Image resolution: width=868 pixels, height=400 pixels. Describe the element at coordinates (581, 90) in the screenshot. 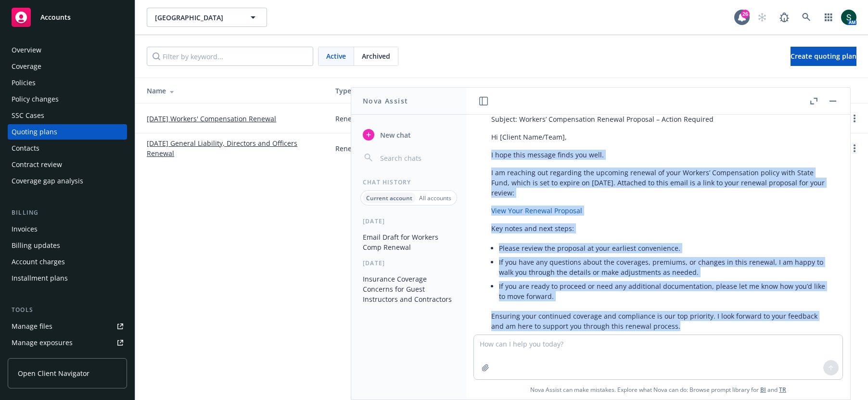

I see `div: Last updated` at that location.